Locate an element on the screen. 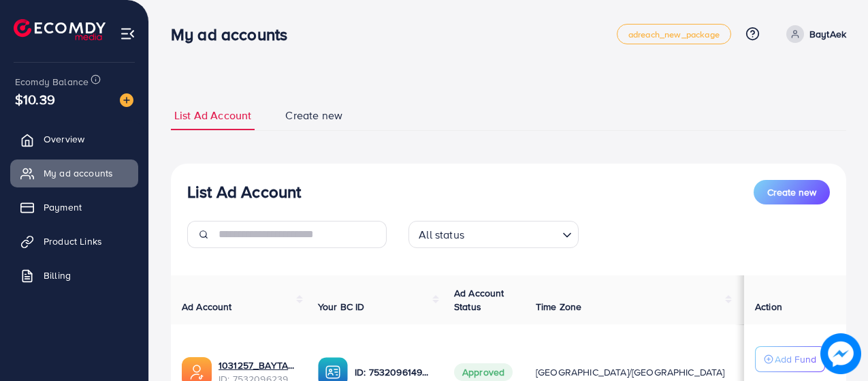 The width and height of the screenshot is (868, 381). span: My ad accounts is located at coordinates (78, 173).